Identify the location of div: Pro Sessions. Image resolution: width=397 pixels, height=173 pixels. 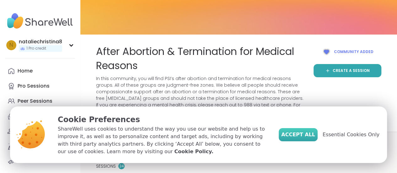
(34, 86).